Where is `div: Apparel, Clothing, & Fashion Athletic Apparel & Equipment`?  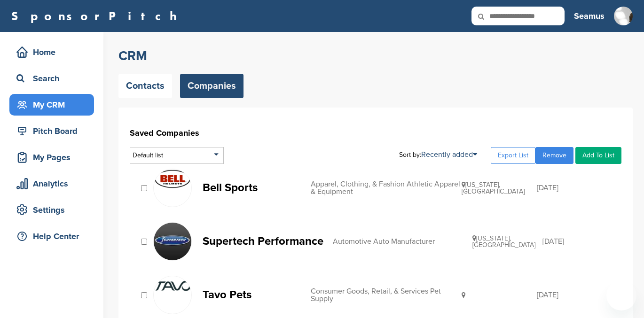
div: Apparel, Clothing, & Fashion Athletic Apparel & Equipment is located at coordinates (386, 188).